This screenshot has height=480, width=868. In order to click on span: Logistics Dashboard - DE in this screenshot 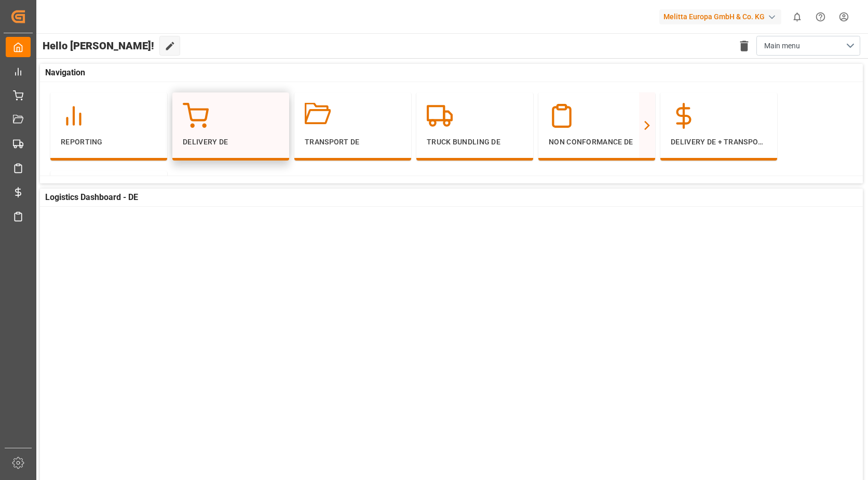, I will do `click(91, 197)`.